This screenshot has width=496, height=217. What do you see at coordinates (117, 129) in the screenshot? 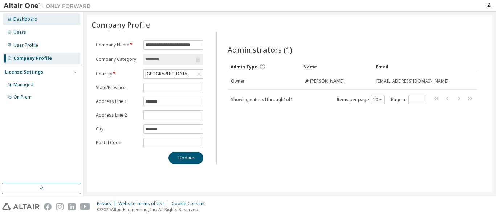
I see `label: City` at bounding box center [117, 129].